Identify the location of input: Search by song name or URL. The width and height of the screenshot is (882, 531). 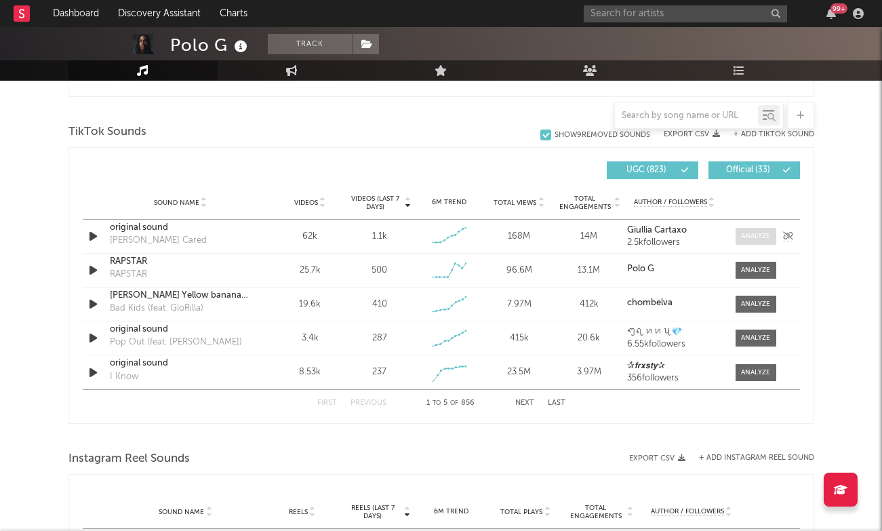
(686, 116).